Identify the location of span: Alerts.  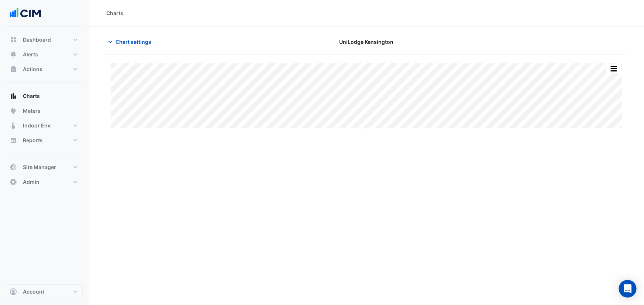
(30, 55).